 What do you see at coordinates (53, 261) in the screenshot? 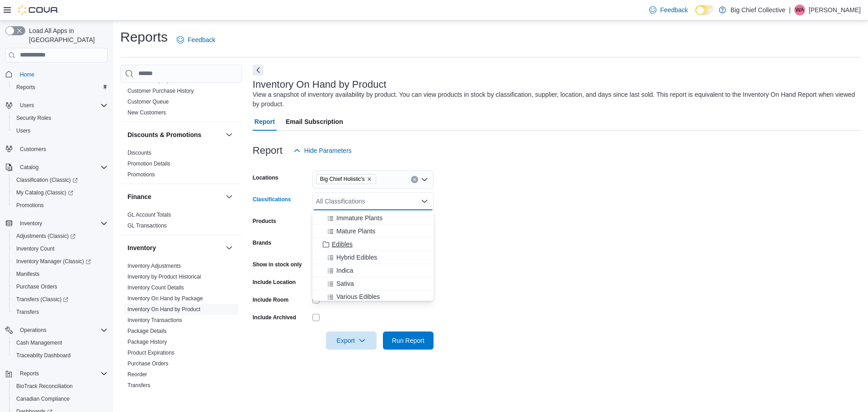
I see `a: Inventory Manager (Classic)` at bounding box center [53, 261].